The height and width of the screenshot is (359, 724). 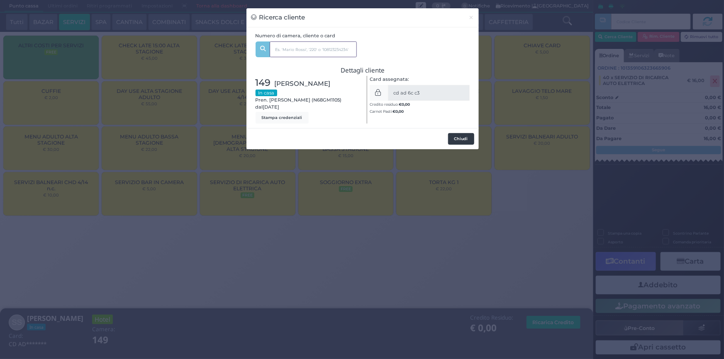 What do you see at coordinates (282, 118) in the screenshot?
I see `button: Stampa credenziali` at bounding box center [282, 118].